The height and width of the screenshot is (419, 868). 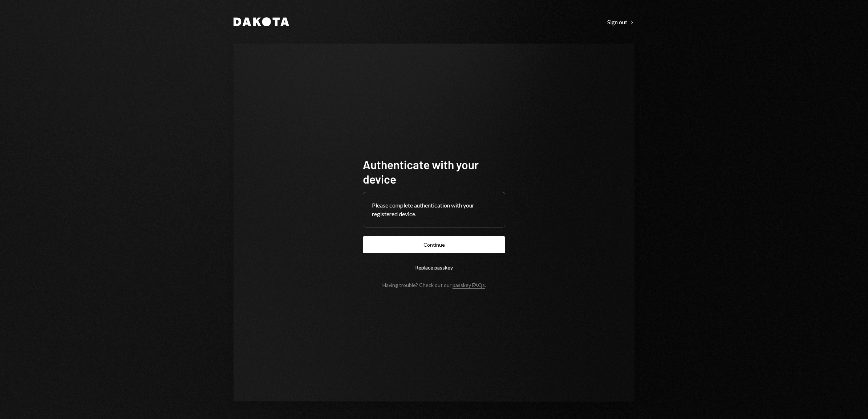 What do you see at coordinates (434, 210) in the screenshot?
I see `div: Please complete authentication with your registered device.` at bounding box center [434, 210].